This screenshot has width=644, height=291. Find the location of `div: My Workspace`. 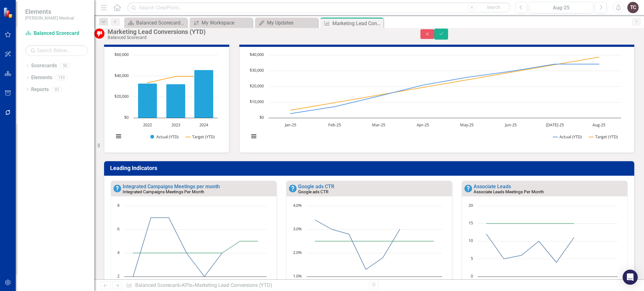

div: My Workspace is located at coordinates (226, 23).